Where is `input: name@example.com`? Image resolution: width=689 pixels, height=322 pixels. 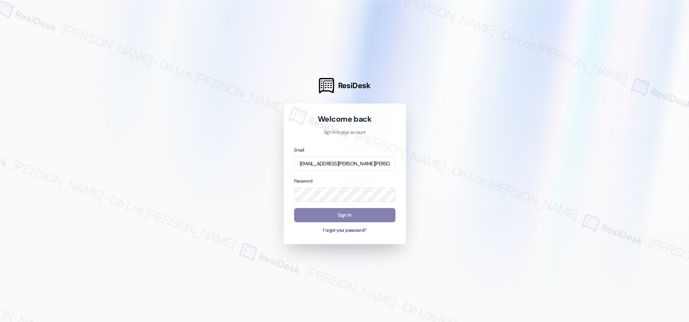
input: name@example.com is located at coordinates (345, 164).